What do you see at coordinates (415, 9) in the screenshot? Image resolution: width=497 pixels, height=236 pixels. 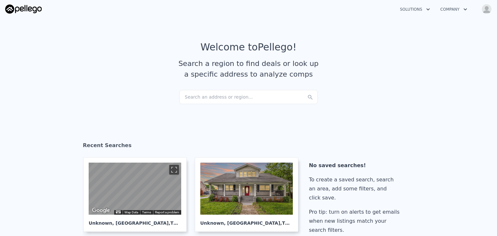 I see `button: Solutions` at bounding box center [415, 9].